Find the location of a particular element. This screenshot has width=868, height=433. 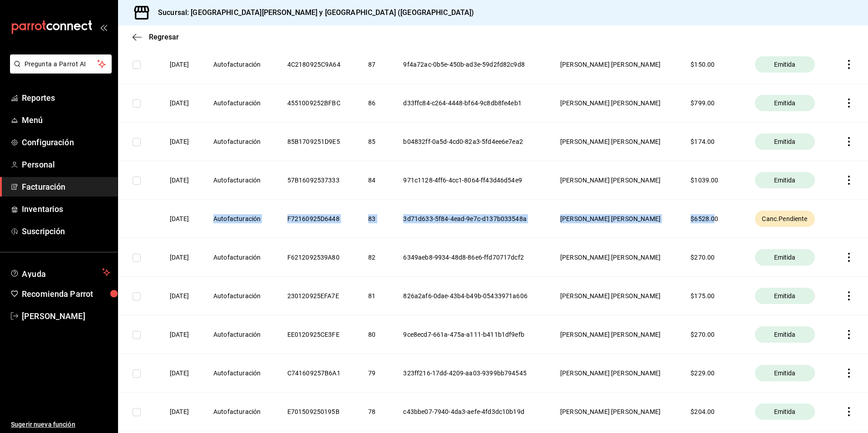

th: 6349aeb8-9934-48d8-86e6-ffd70717dcf2 is located at coordinates (470, 257).